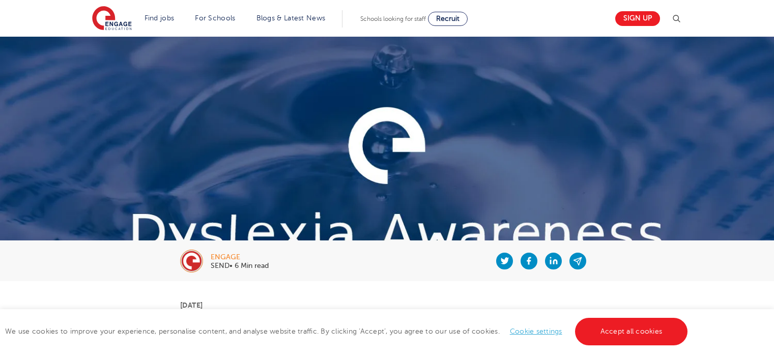 Image resolution: width=774 pixels, height=354 pixels. Describe the element at coordinates (347, 331) in the screenshot. I see `span: We use cookies to improve your experience, personalise content, and analyse website traffic. By c...` at that location.